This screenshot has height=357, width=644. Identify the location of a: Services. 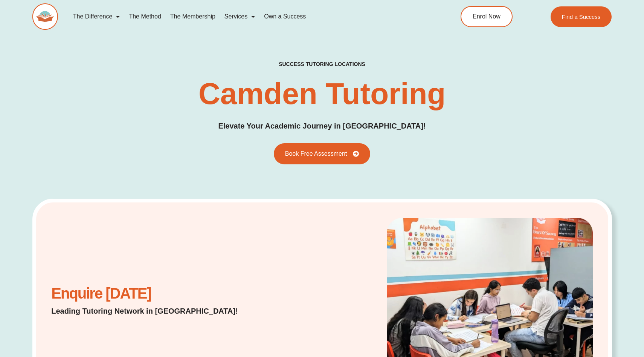
(239, 17).